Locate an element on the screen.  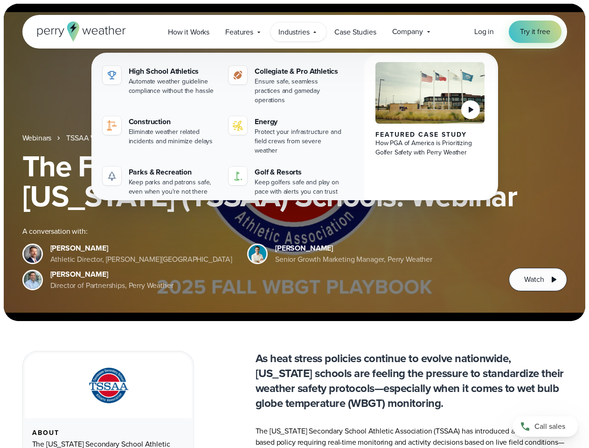
img: Spencer Patton, Perry Weather is located at coordinates (257, 254).